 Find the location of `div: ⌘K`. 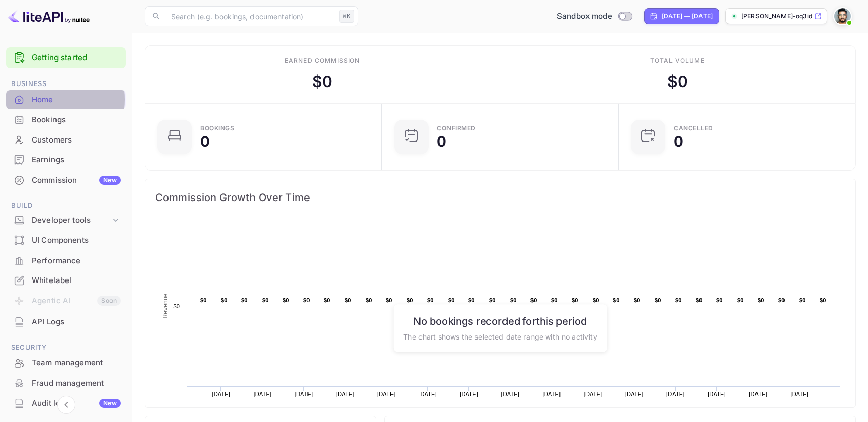

div: ⌘K is located at coordinates (347, 16).